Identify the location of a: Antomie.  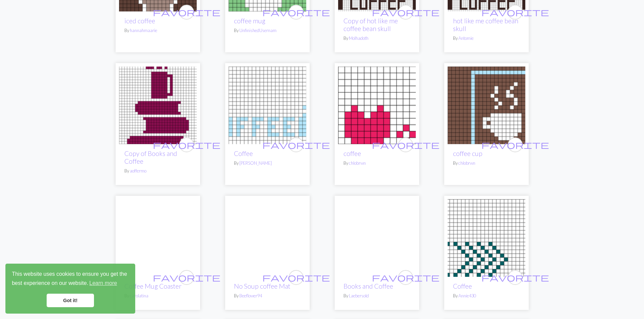
(466, 38).